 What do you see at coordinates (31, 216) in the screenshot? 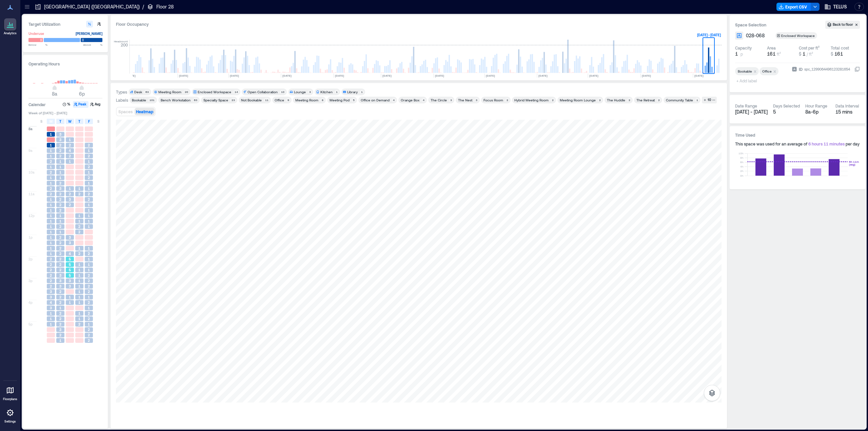
I see `span: 12p` at bounding box center [31, 216].